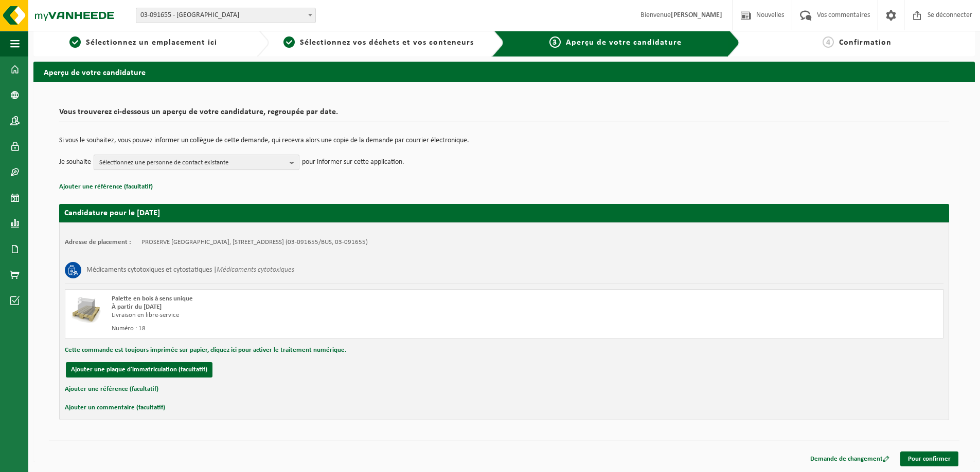 This screenshot has width=980, height=472. What do you see at coordinates (843, 15) in the screenshot?
I see `font: Vos commentaires` at bounding box center [843, 15].